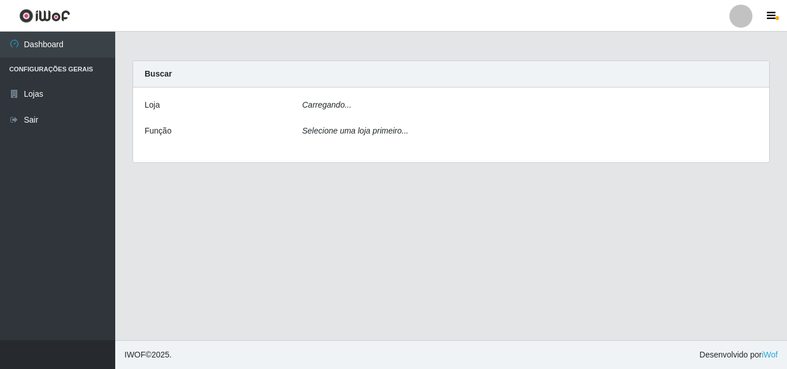 The image size is (787, 369). Describe the element at coordinates (158, 131) in the screenshot. I see `label: Função` at that location.